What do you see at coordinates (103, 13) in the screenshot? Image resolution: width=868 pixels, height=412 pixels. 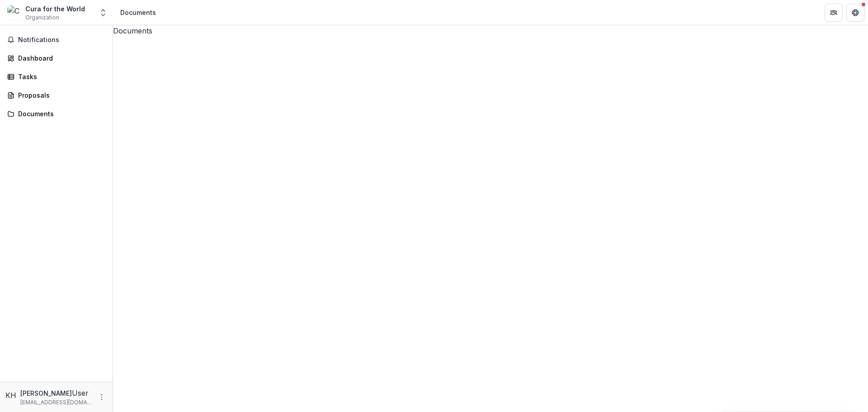 I see `button: Open entity switcher` at bounding box center [103, 13].